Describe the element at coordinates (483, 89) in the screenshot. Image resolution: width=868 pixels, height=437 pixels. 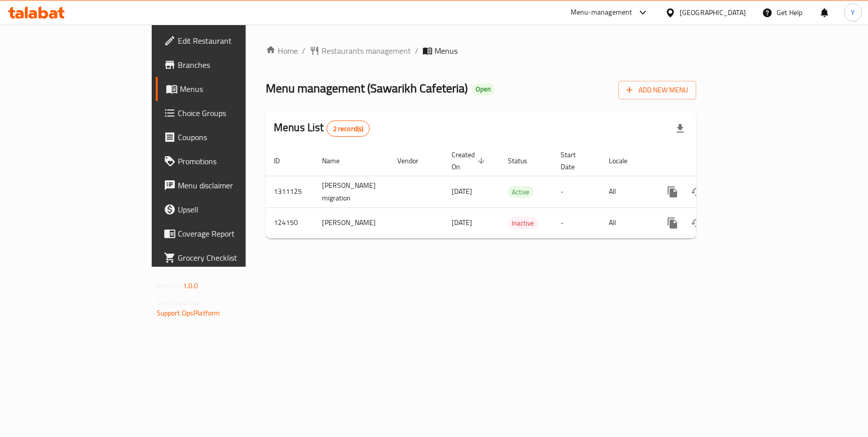
I see `span: Open` at that location.